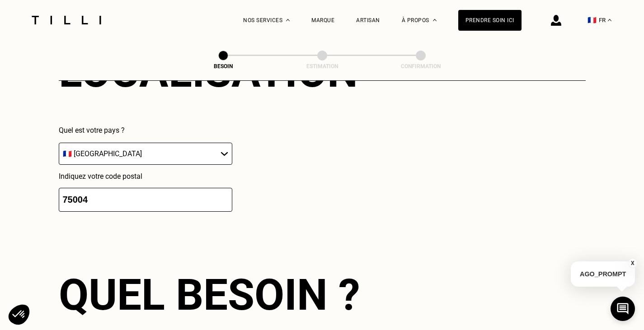 The height and width of the screenshot is (330, 644). What do you see at coordinates (556, 20) in the screenshot?
I see `img: icône connexion` at bounding box center [556, 20].